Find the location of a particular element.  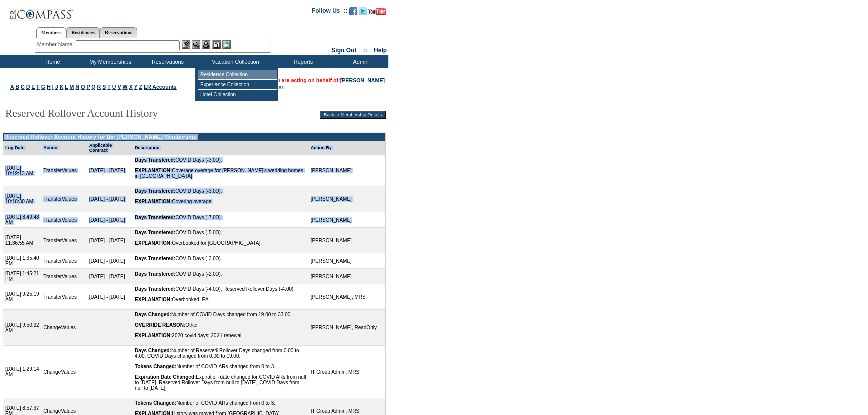

a: U is located at coordinates (114, 87).